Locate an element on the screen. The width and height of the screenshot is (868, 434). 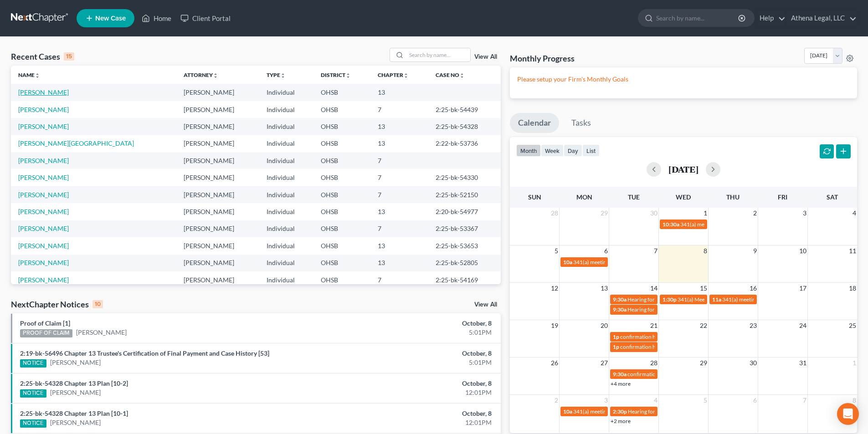
a: Help is located at coordinates (770, 19).